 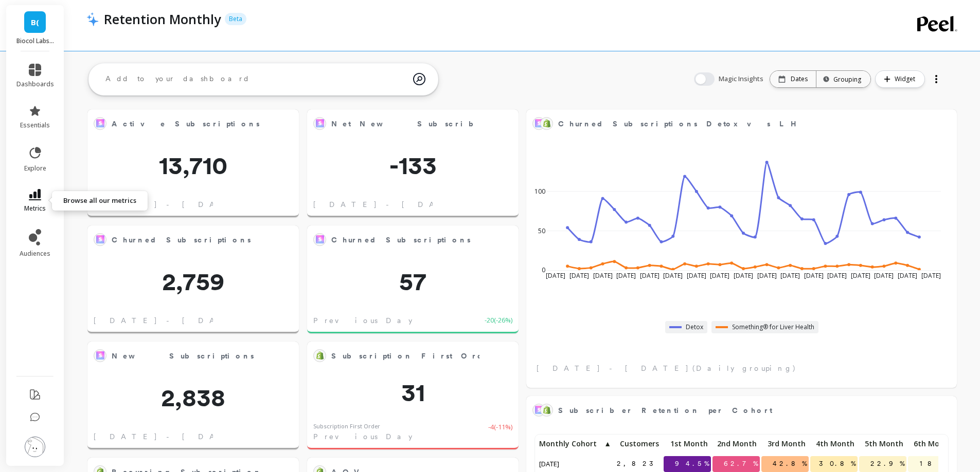 What do you see at coordinates (162, 19) in the screenshot?
I see `p: Retention Monthly` at bounding box center [162, 19].